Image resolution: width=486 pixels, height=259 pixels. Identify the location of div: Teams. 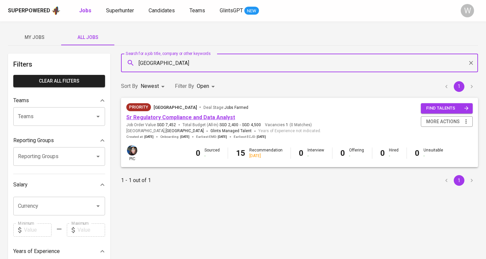
(59, 100).